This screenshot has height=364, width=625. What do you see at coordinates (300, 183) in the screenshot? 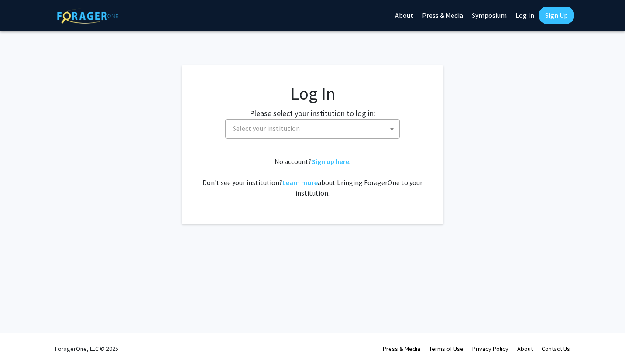
I see `a: Learn more about bringing ForagerOne to your institution` at bounding box center [300, 183].